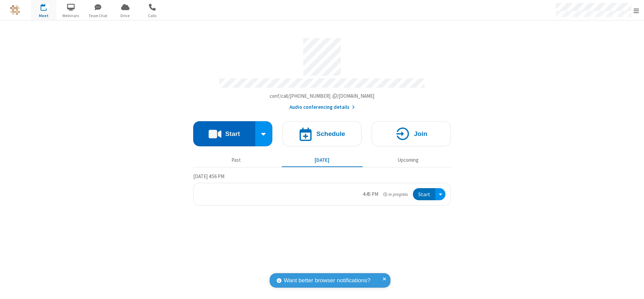  Describe the element at coordinates (322, 133) in the screenshot. I see `button: Schedule` at that location.